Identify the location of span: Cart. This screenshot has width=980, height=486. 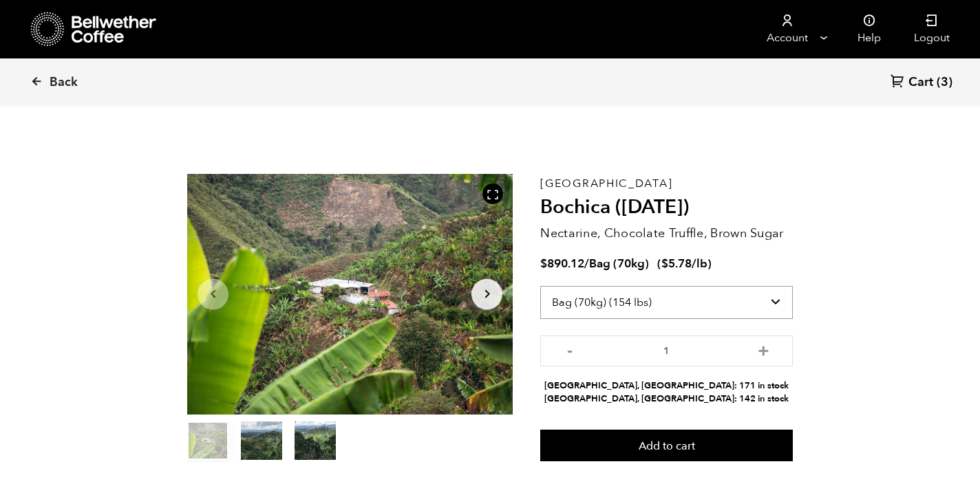
(921, 82).